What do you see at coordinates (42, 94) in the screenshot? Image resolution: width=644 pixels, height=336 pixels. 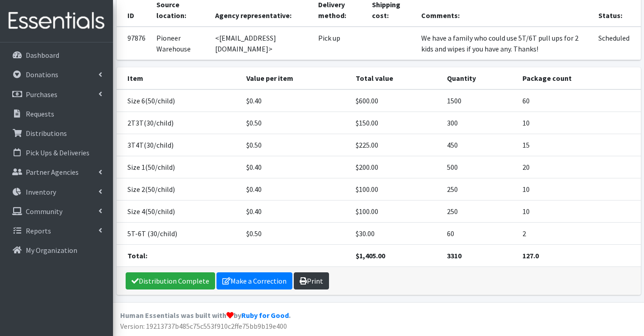 I see `p: Purchases` at bounding box center [42, 94].